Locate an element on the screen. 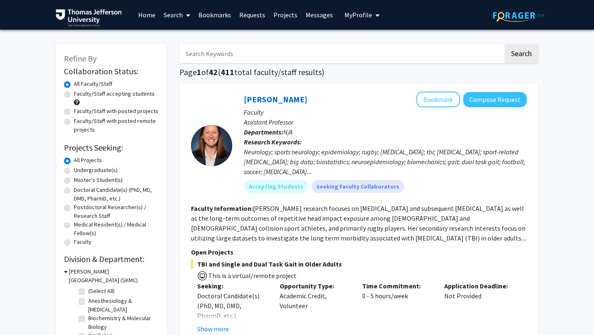  button: Show more is located at coordinates (213, 329).